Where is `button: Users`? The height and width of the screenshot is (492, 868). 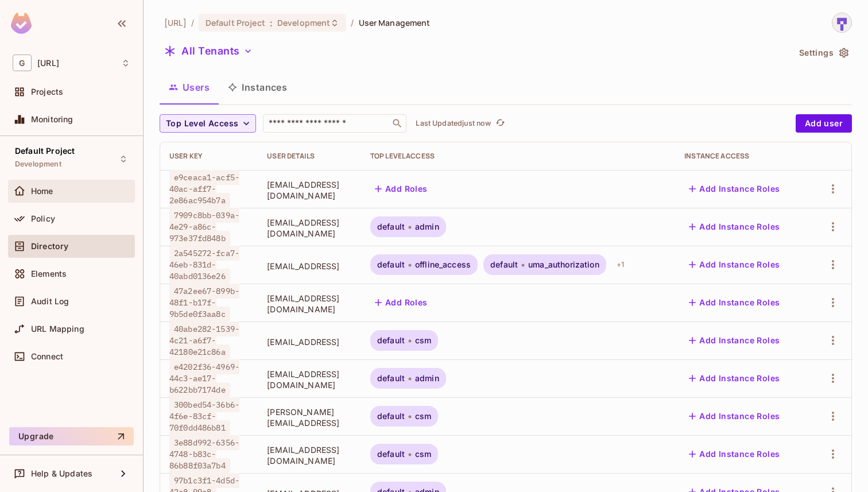
button: Users is located at coordinates (189, 87).